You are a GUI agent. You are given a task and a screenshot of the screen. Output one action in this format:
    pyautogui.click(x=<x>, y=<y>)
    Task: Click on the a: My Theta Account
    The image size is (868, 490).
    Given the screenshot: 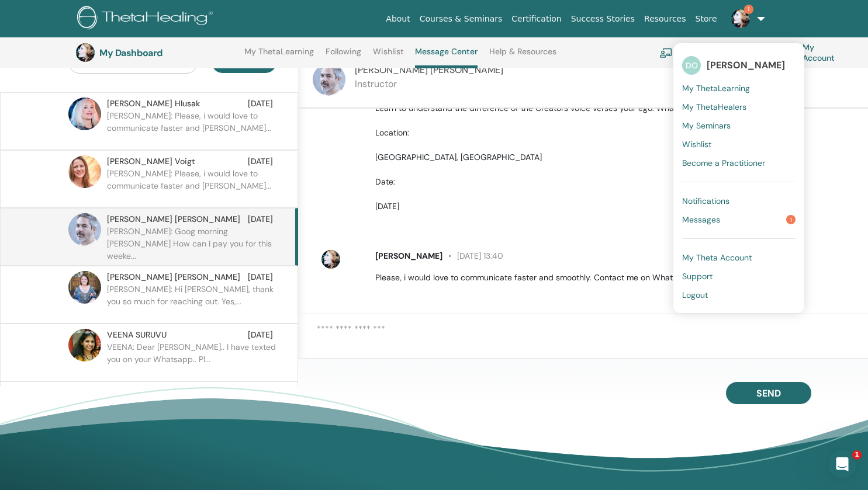 What is the action you would take?
    pyautogui.click(x=739, y=258)
    